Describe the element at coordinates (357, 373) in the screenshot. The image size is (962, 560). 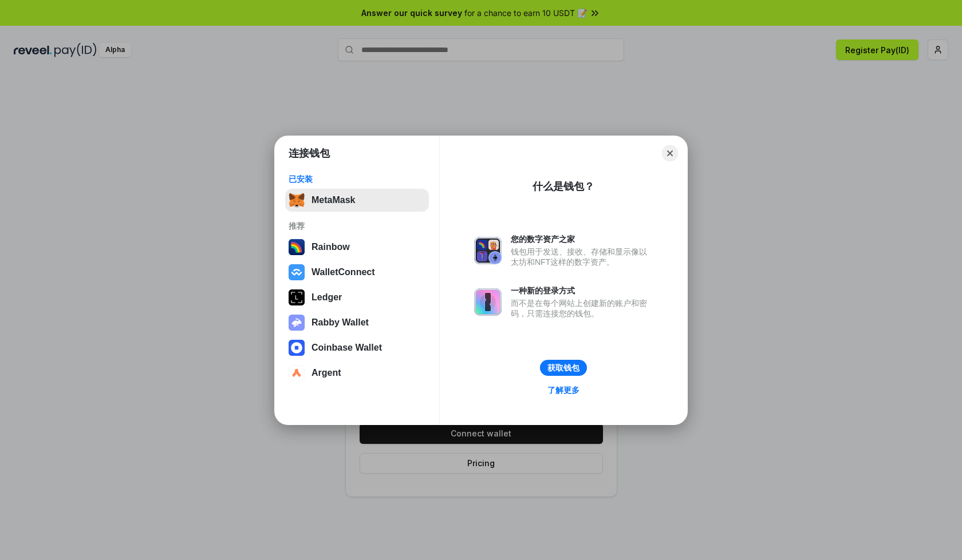
I see `button: Argent` at that location.